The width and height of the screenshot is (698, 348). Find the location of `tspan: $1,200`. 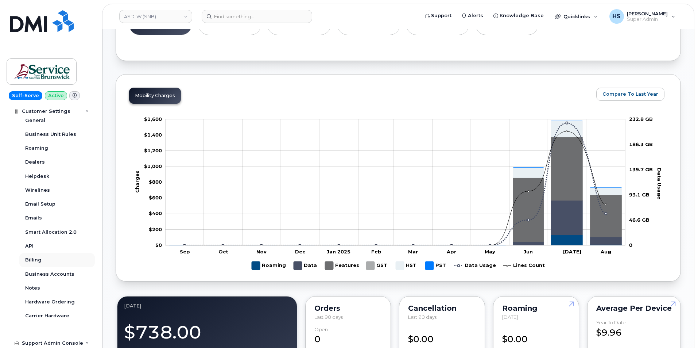

tspan: $1,200 is located at coordinates (153, 150).